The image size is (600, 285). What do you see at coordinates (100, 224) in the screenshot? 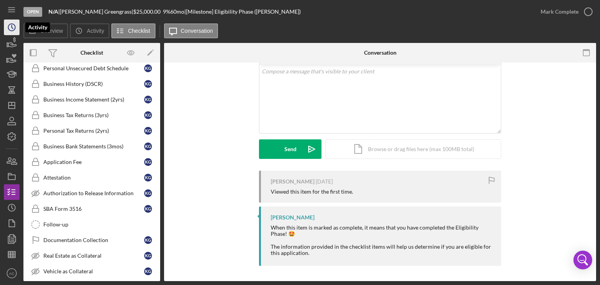
I see `div: Follow-up` at bounding box center [100, 224].